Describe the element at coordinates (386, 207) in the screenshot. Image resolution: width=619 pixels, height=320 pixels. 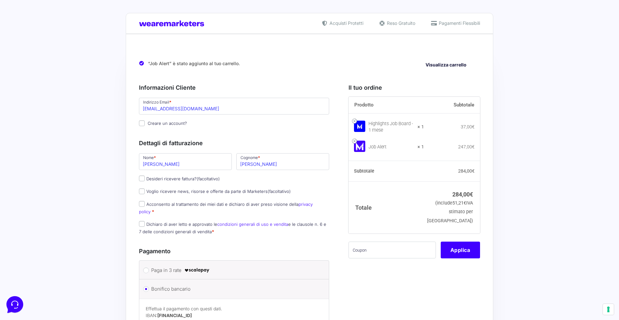
I see `th: Totale` at that location.